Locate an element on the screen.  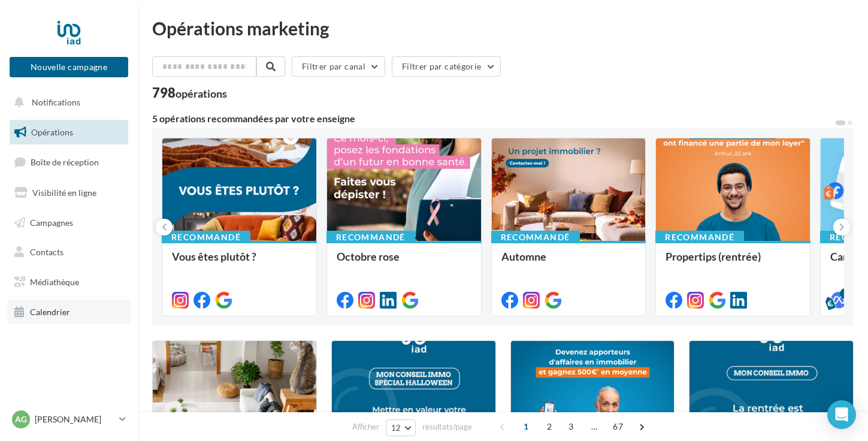
a: Contacts is located at coordinates (69, 252).